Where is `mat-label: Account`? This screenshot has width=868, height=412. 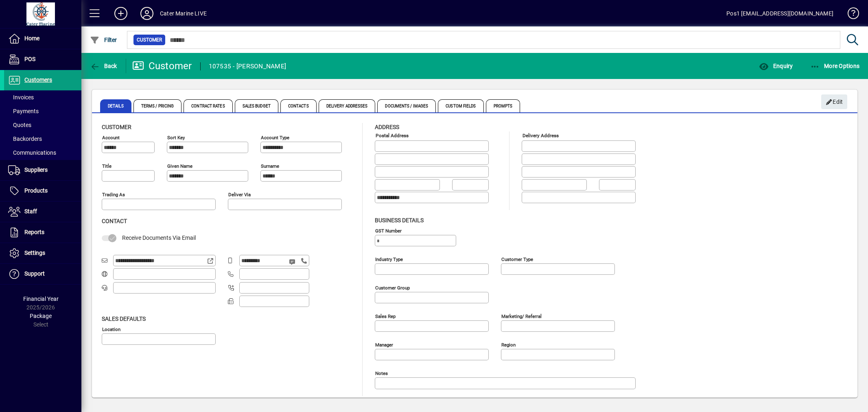 mat-label: Account is located at coordinates (111, 137).